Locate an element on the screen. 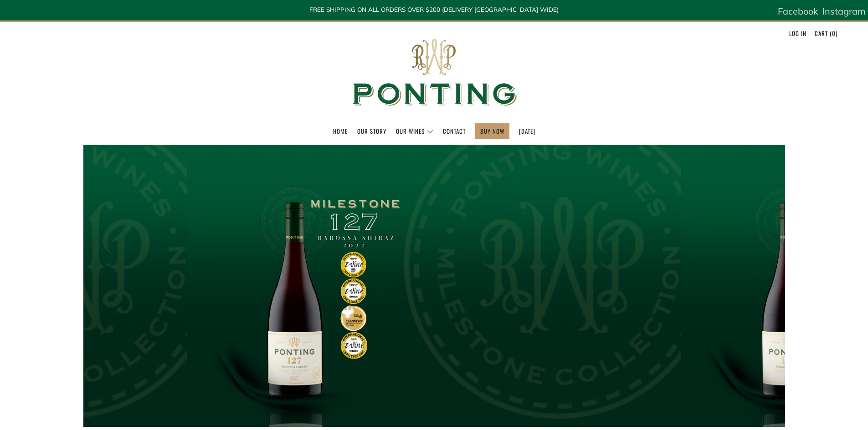 This screenshot has height=430, width=868. img: Ponting Wines is located at coordinates (434, 73).